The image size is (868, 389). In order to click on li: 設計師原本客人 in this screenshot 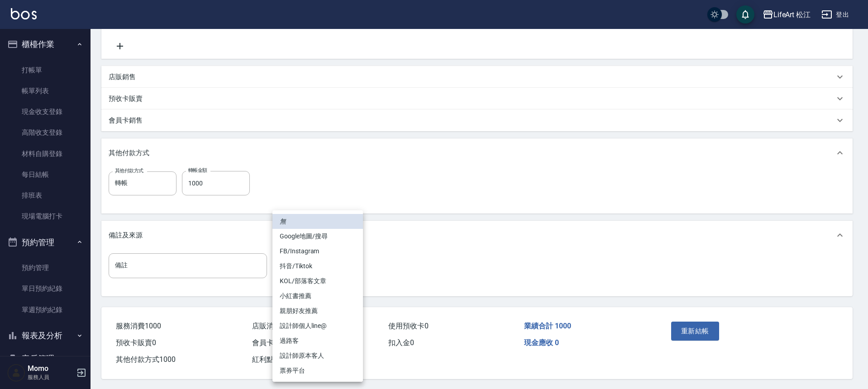, I will do `click(317, 355)`.